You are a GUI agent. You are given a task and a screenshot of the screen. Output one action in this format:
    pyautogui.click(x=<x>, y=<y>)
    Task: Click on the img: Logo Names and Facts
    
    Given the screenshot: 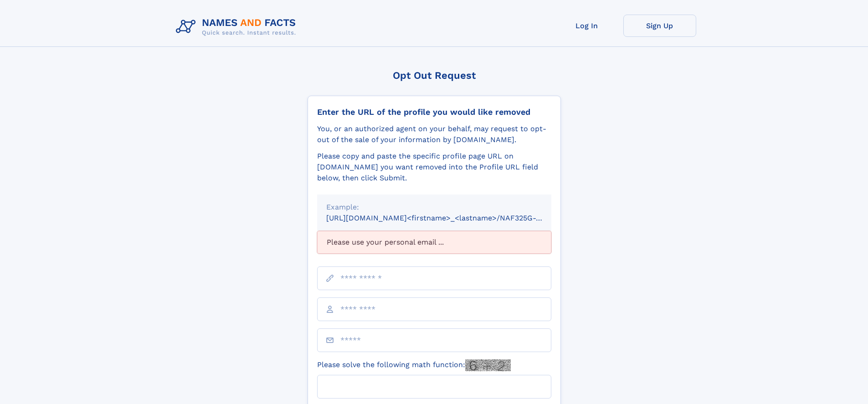 What is the action you would take?
    pyautogui.click(x=238, y=27)
    